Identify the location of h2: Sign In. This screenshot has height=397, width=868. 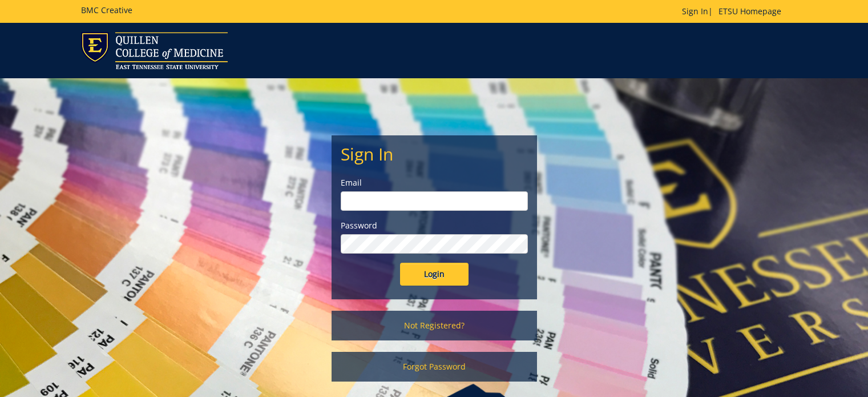
(434, 153).